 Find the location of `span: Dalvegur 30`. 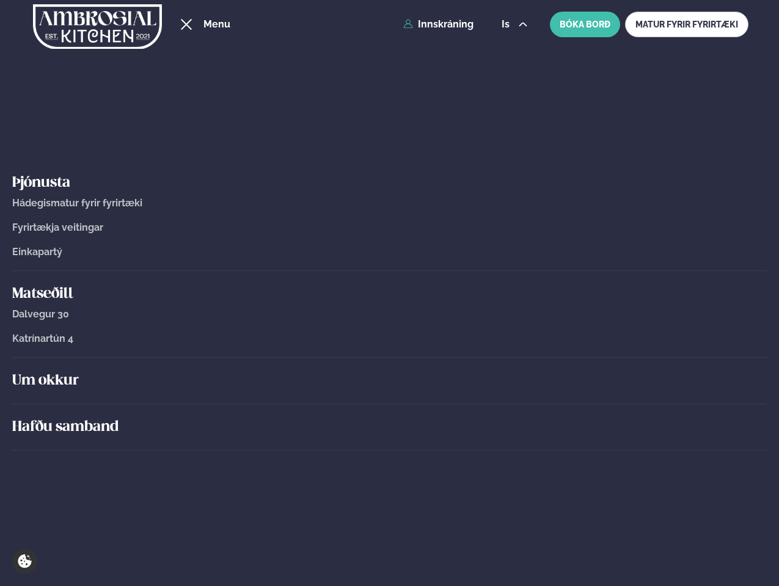

span: Dalvegur 30 is located at coordinates (40, 314).